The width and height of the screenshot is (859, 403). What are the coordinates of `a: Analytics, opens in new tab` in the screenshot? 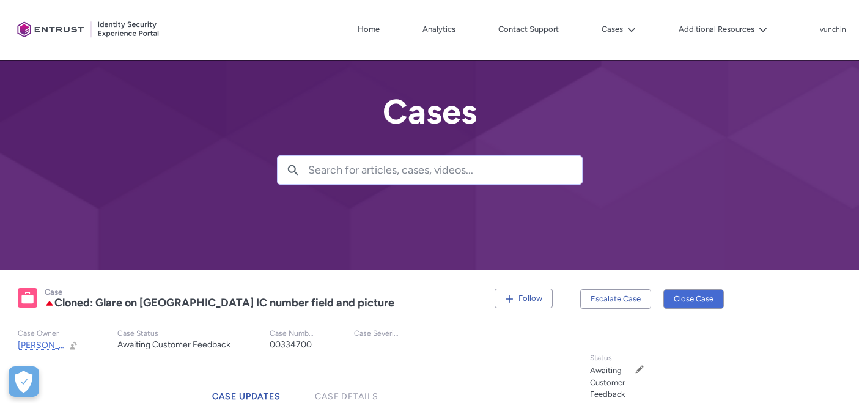 It's located at (439, 29).